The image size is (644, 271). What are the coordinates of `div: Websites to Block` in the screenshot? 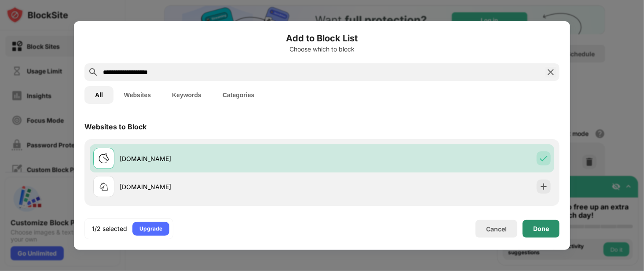 It's located at (115, 127).